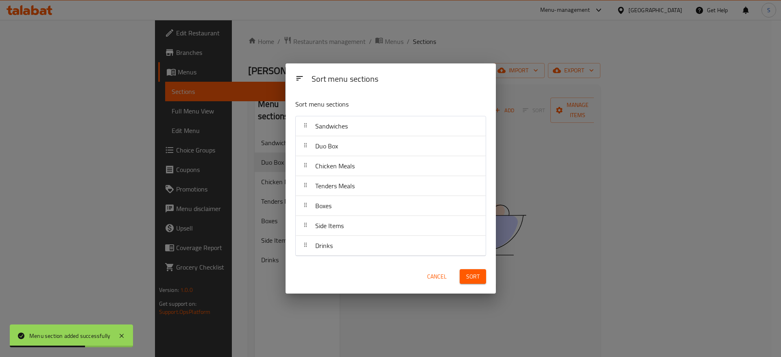 The image size is (781, 357). What do you see at coordinates (70, 336) in the screenshot?
I see `div: Menu section added successfully` at bounding box center [70, 336].